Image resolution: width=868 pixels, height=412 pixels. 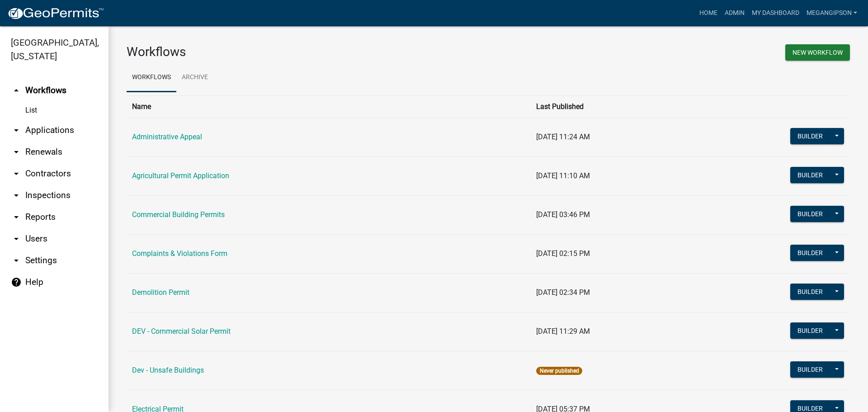 What do you see at coordinates (178, 214) in the screenshot?
I see `a: Commercial Building Permits` at bounding box center [178, 214].